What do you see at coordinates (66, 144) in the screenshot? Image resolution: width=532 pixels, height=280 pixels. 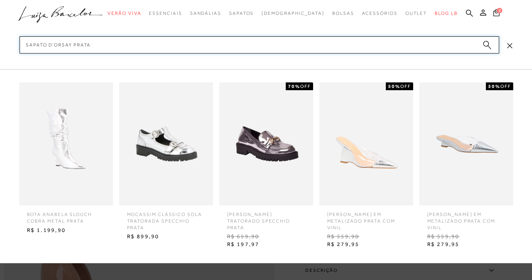 I see `img: BOTA ANABELA SLOUCH COBRA METAL PRATA` at bounding box center [66, 144].